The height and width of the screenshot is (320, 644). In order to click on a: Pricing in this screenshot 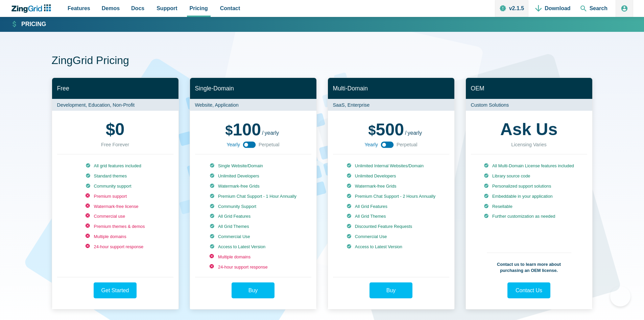, I will do `click(29, 25)`.